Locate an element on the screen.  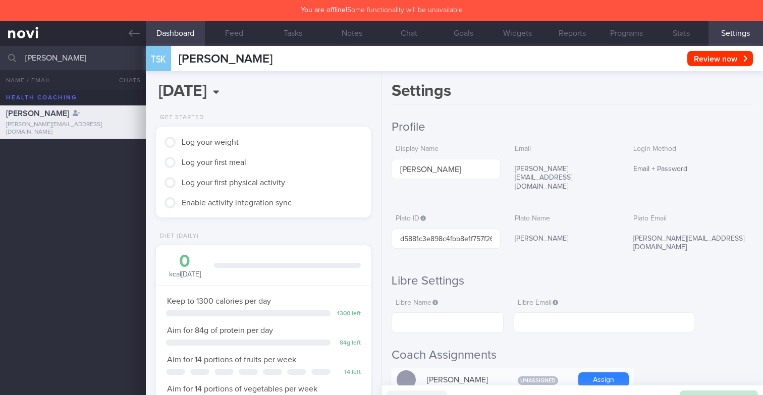
div: Diet (Daily) is located at coordinates (177, 236).